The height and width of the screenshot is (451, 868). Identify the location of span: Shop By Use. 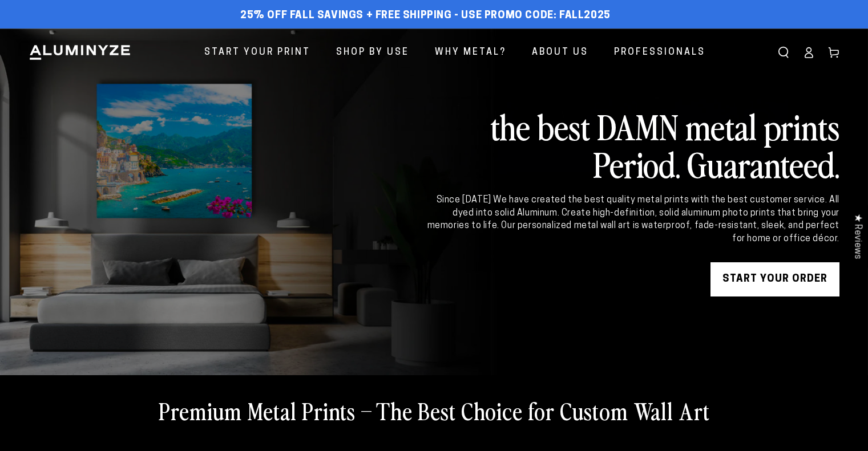
(373, 53).